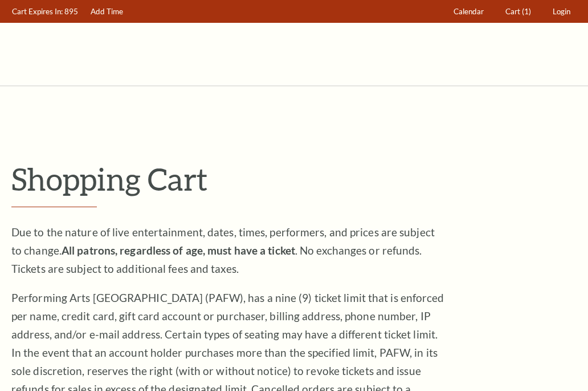 The image size is (588, 391). I want to click on span: 895, so click(71, 11).